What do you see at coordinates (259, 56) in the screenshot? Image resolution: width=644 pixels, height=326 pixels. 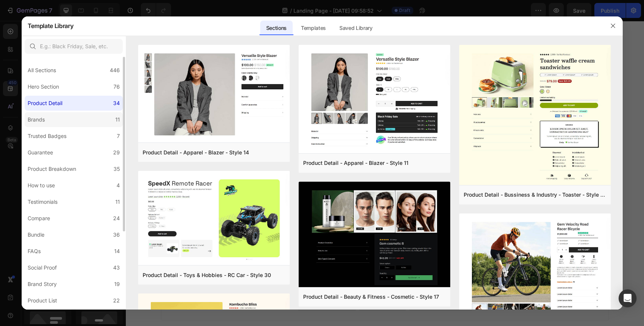 I see `p: Book Growth Call` at bounding box center [259, 56].